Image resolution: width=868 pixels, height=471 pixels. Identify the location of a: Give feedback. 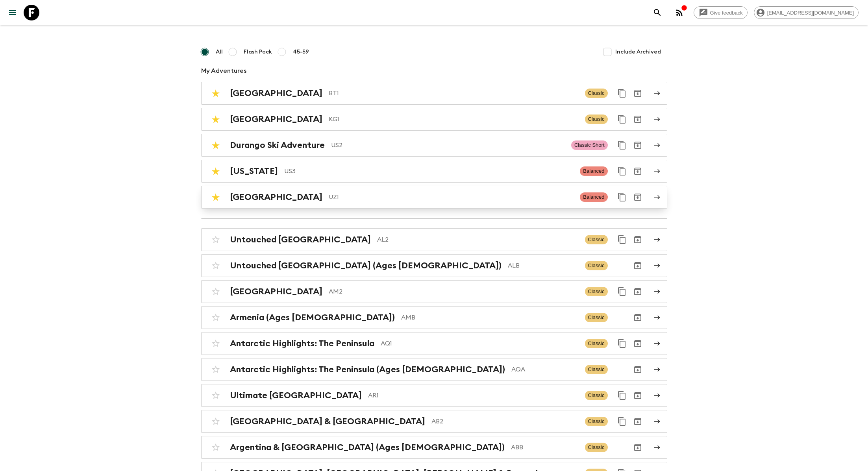
(720, 12).